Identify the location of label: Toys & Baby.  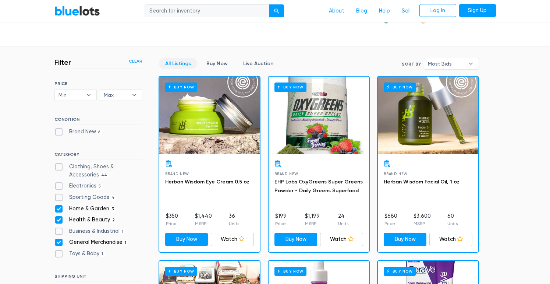
(80, 254).